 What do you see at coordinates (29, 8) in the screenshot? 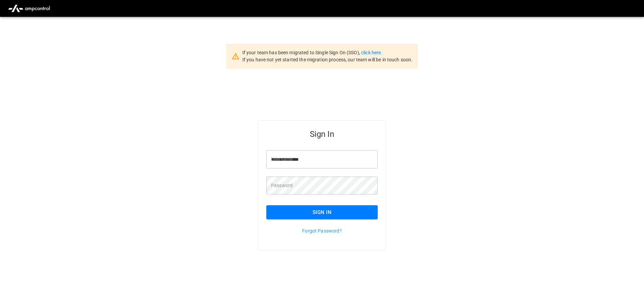
I see `img: ampcontrol.io logo` at bounding box center [29, 8].